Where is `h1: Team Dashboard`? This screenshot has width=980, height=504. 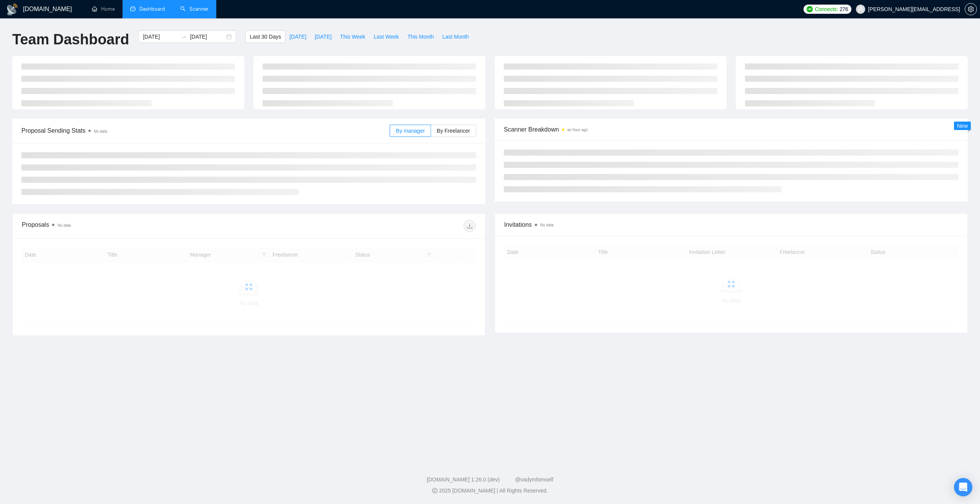
h1: Team Dashboard is located at coordinates (71, 39).